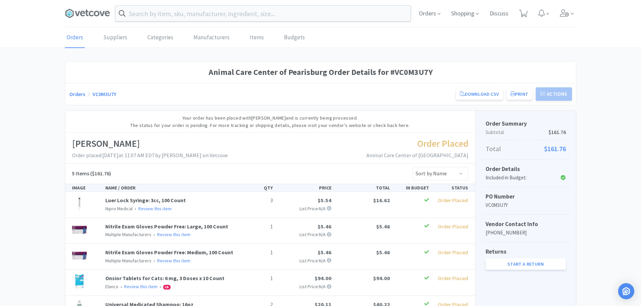 The width and height of the screenshot is (641, 306). I want to click on h5: Order Summary, so click(526, 124).